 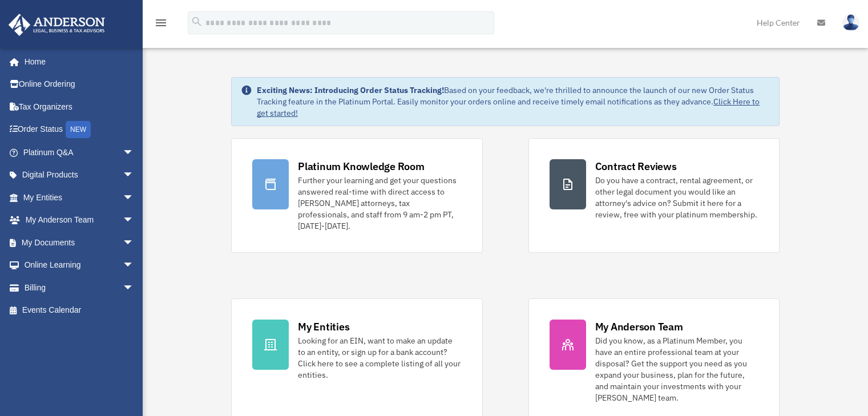 What do you see at coordinates (79, 288) in the screenshot?
I see `a: Billingarrow_drop_down` at bounding box center [79, 288].